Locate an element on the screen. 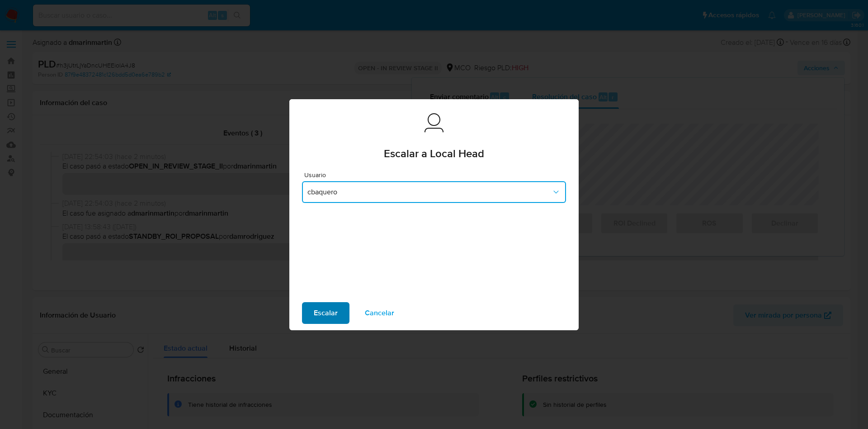 The height and width of the screenshot is (429, 868). button: cbaquero is located at coordinates (434, 192).